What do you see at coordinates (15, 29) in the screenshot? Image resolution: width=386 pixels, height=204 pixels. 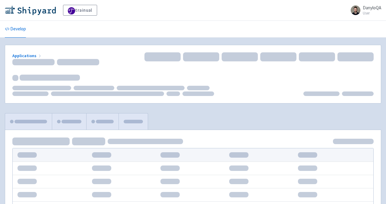 I see `a: Develop` at bounding box center [15, 29].